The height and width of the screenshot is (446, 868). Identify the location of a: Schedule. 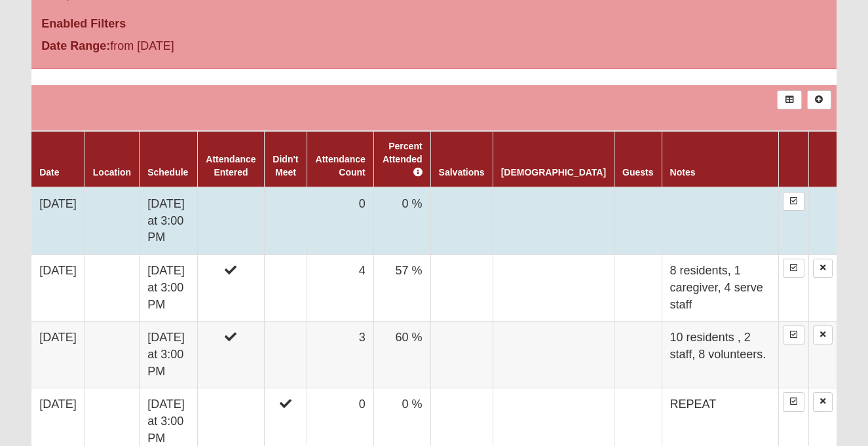
(168, 172).